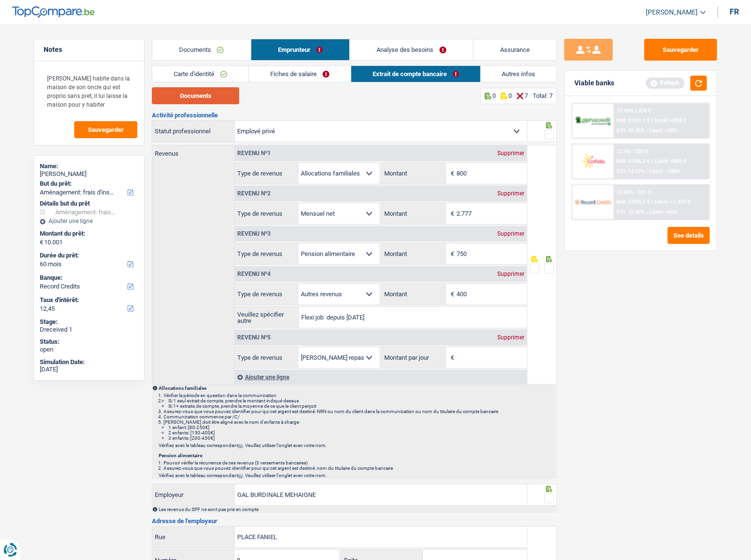 This screenshot has width=751, height=560. I want to click on p: Pension alimentaire, so click(357, 455).